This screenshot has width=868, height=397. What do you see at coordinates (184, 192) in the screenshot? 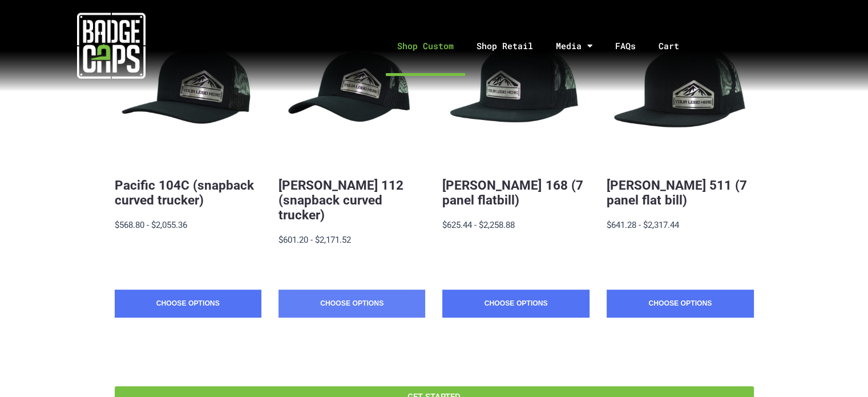
I see `a: Pacific 104C (snapback curved trucker)` at bounding box center [184, 192].